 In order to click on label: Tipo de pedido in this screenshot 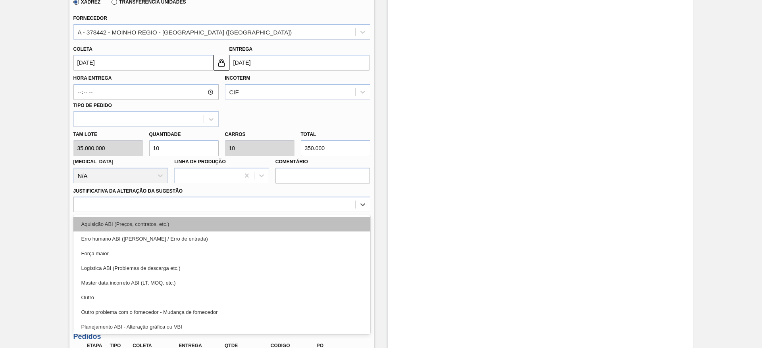, I will do `click(92, 106)`.